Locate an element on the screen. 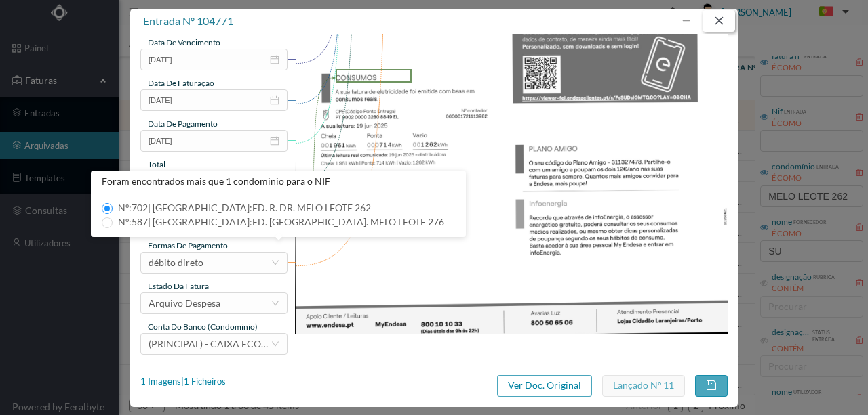  span: entrada nº 104771 is located at coordinates (188, 20).